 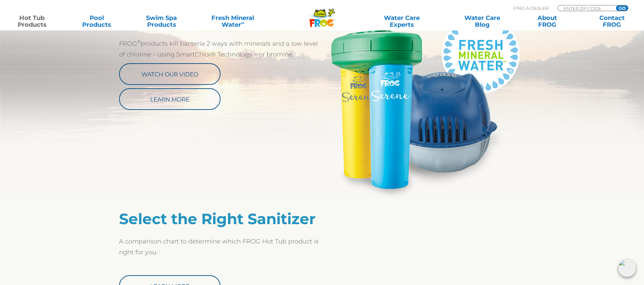 I want to click on a: Fresh MineralWater∞, so click(x=233, y=21).